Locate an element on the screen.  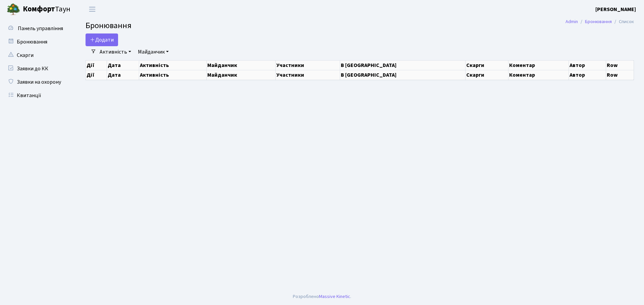
button: Додати is located at coordinates (102, 40).